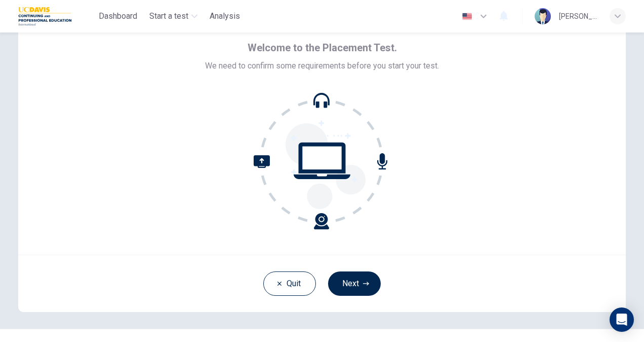 The width and height of the screenshot is (644, 342). I want to click on img: UC Davis logo, so click(45, 16).